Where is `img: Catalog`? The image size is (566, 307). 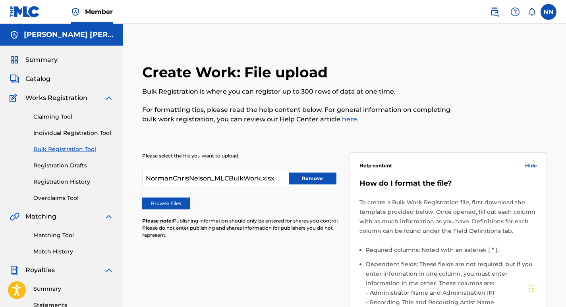
img: Catalog is located at coordinates (14, 79).